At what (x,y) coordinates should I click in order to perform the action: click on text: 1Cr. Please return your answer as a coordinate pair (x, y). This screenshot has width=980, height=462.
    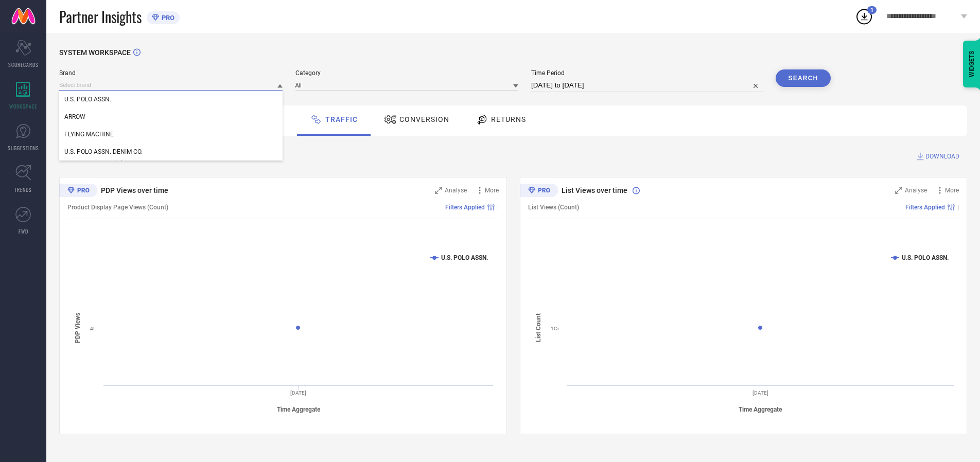
    Looking at the image, I should click on (555, 328).